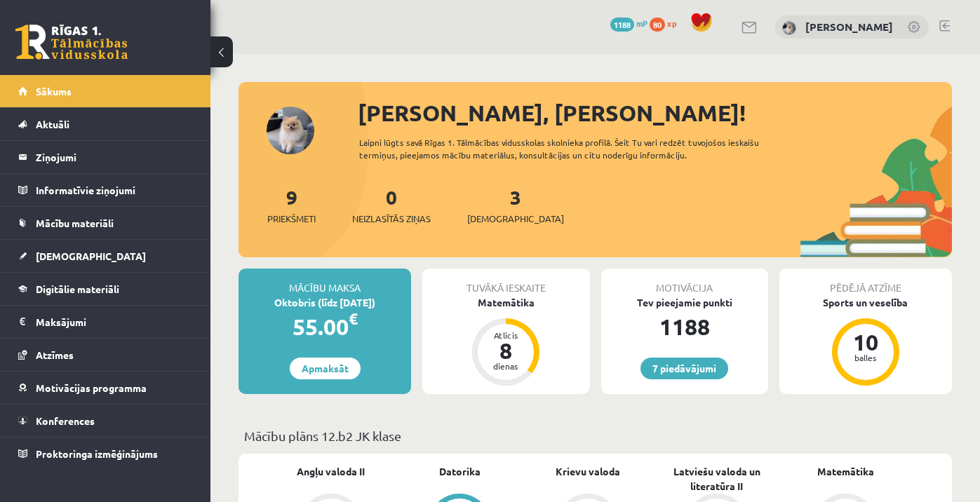 The height and width of the screenshot is (502, 980). I want to click on a: 7 piedāvājumi, so click(684, 368).